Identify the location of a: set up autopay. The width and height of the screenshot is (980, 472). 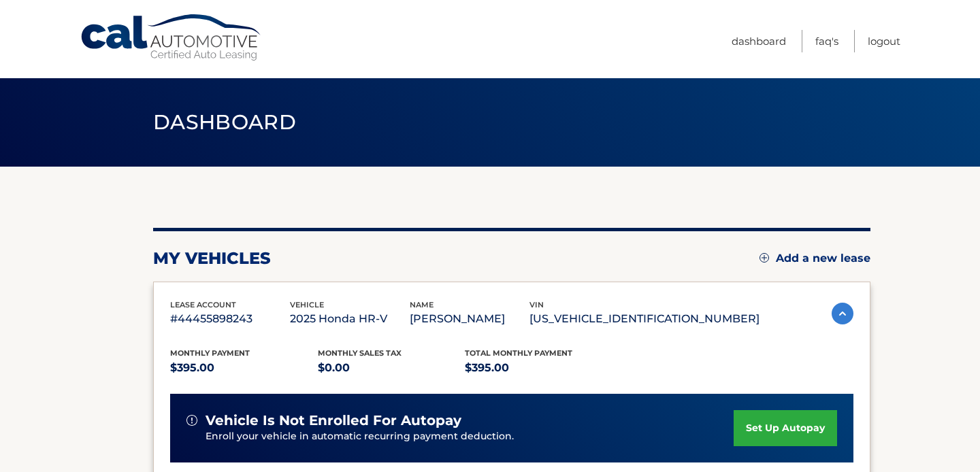
(786, 428).